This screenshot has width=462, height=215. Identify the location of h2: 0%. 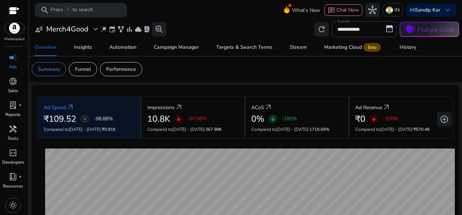
(258, 119).